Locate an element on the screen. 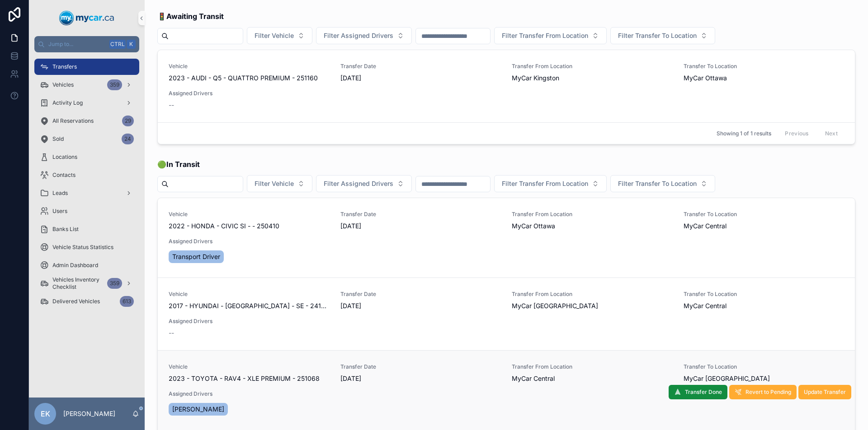 This screenshot has width=868, height=430. span: 2023 - TOYOTA - RAV4 - XLE PREMIUM - 251068 is located at coordinates (244, 379).